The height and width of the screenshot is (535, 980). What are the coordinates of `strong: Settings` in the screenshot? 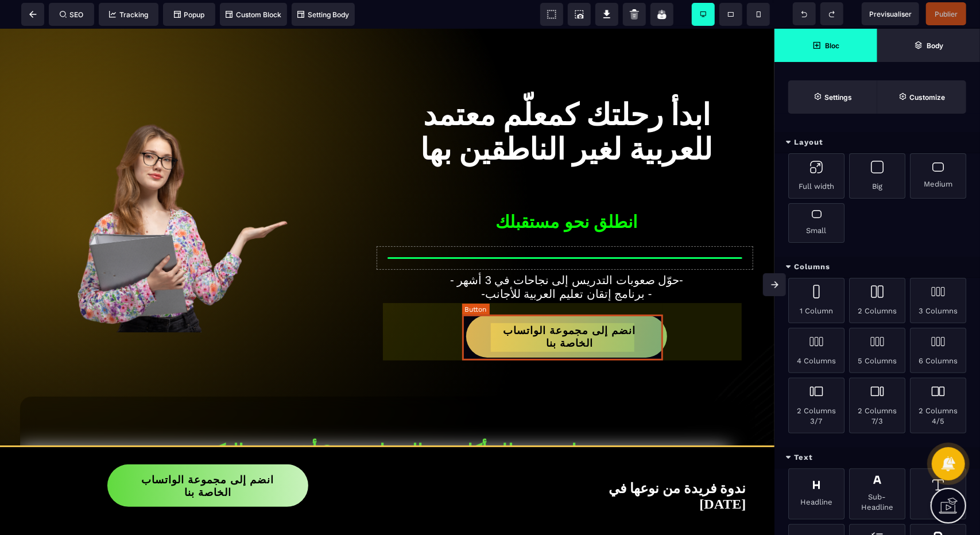 It's located at (838, 97).